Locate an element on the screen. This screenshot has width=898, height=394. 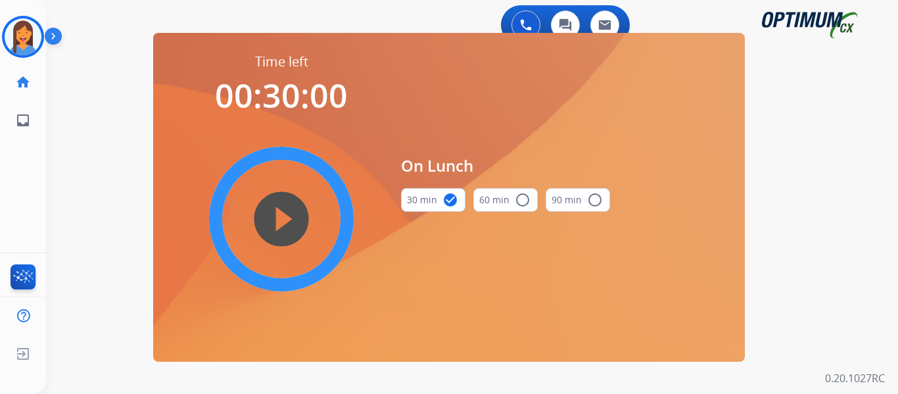
img: avatar is located at coordinates (23, 37).